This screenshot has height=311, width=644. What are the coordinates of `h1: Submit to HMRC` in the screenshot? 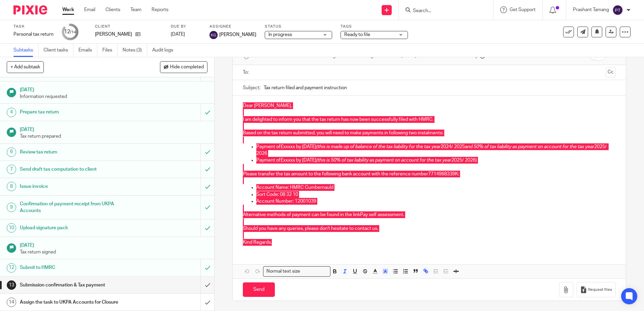 It's located at (78, 268).